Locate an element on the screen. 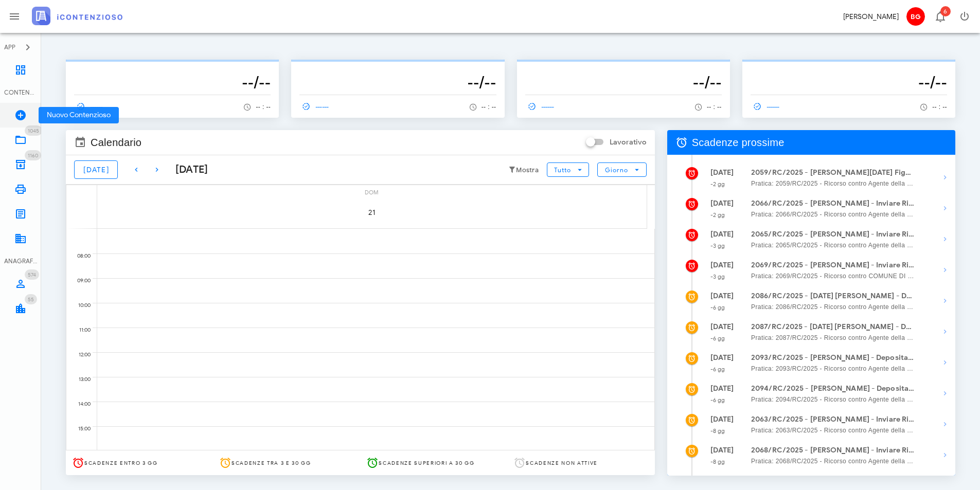  div: ANAGRAFICA is located at coordinates (21, 262).